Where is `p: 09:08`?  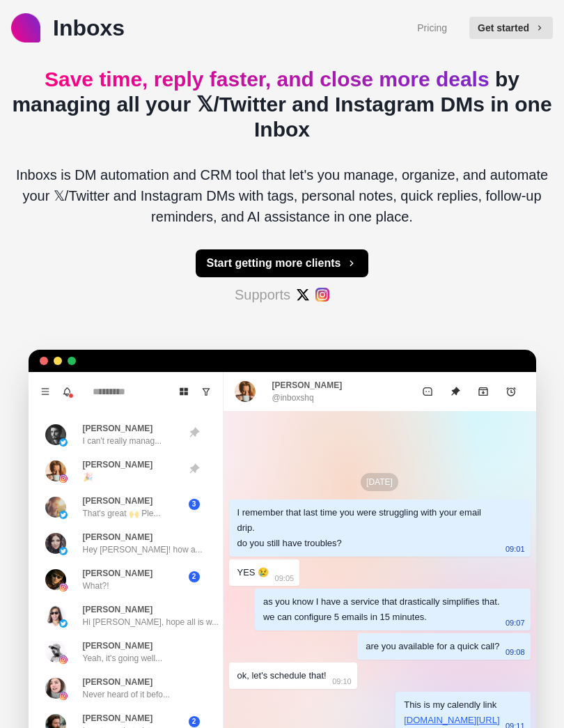
p: 09:08 is located at coordinates (516, 653).